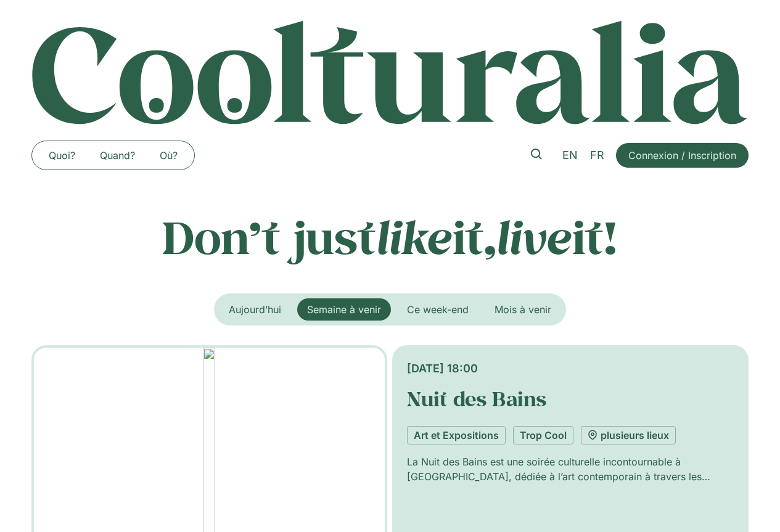 The image size is (780, 532). Describe the element at coordinates (534, 236) in the screenshot. I see `em: live` at that location.